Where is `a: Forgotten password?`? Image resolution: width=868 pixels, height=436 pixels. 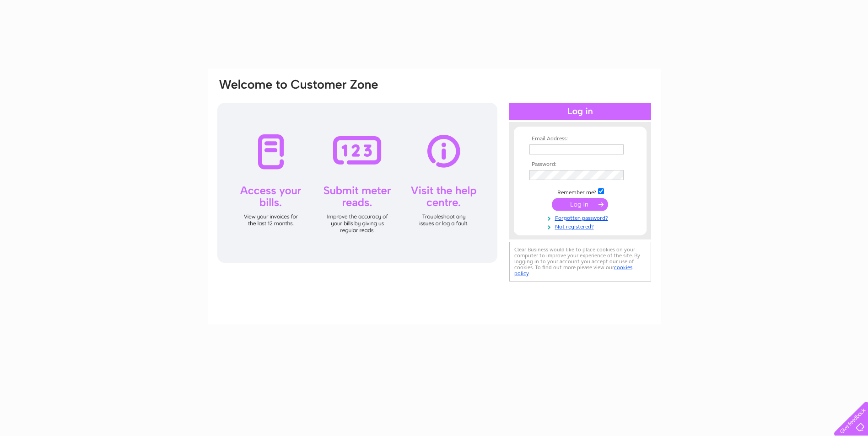 a: Forgotten password? is located at coordinates (581, 217).